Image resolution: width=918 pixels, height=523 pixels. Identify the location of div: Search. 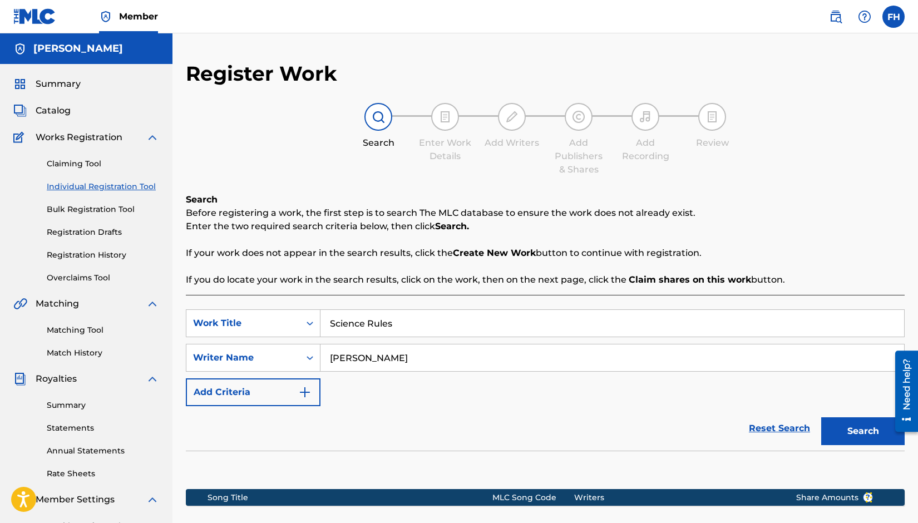
(378, 143).